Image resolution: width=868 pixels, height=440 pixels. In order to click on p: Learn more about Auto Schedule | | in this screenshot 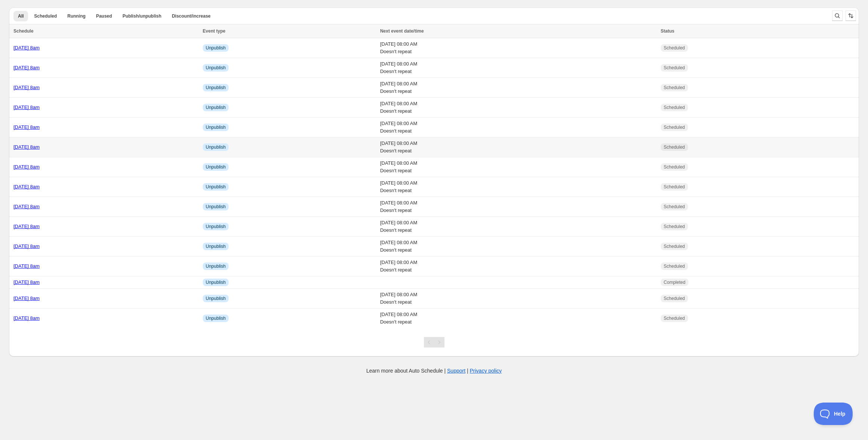, I will do `click(434, 370)`.